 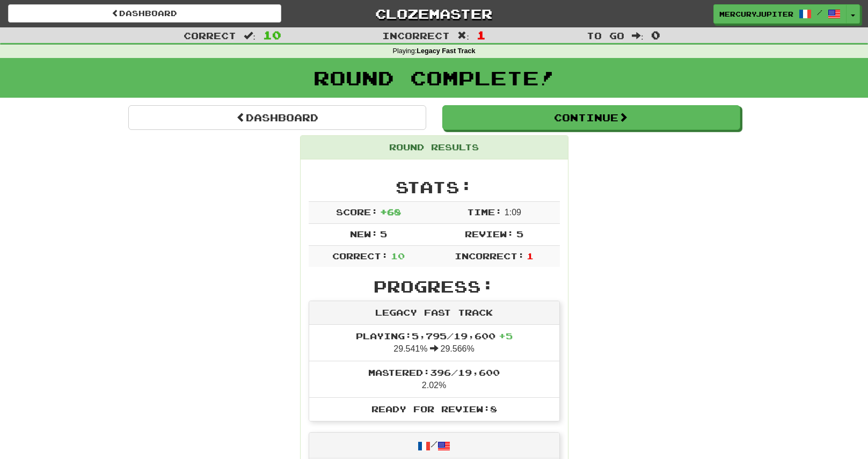 I want to click on span: Mastered: 396 / 19,600, so click(x=434, y=372).